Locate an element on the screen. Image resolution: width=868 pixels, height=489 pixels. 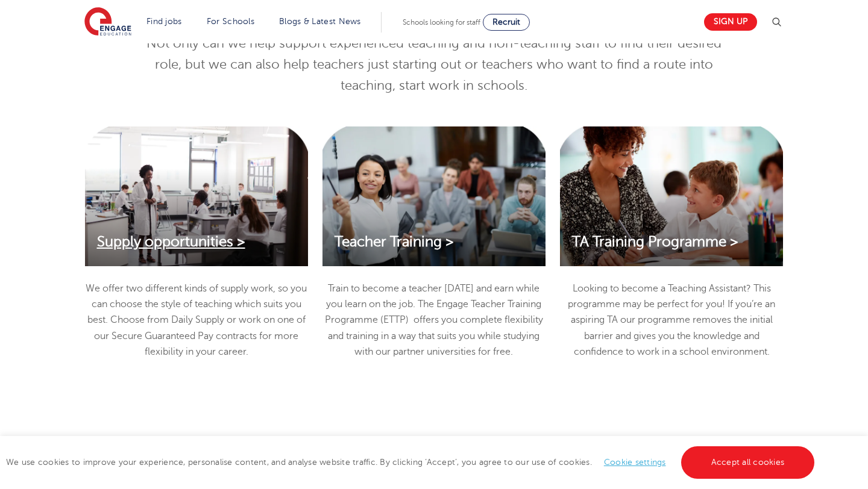
img: Engage Education is located at coordinates (108, 22).